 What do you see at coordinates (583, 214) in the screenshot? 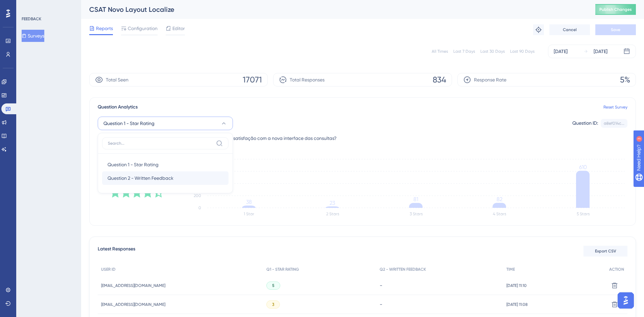
I see `text: 5 Stars` at bounding box center [583, 214].